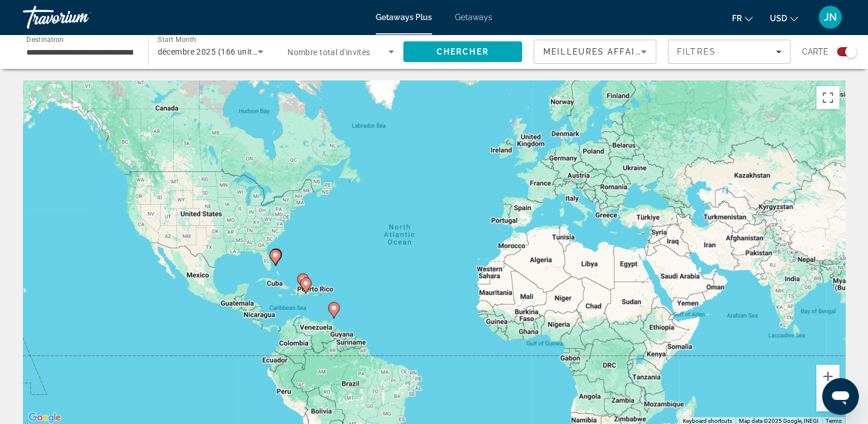  I want to click on span: Getaways Plus, so click(404, 17).